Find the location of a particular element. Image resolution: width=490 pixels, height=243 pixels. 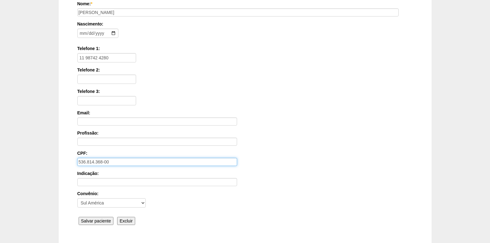

label: Telefone 3: is located at coordinates (245, 91).